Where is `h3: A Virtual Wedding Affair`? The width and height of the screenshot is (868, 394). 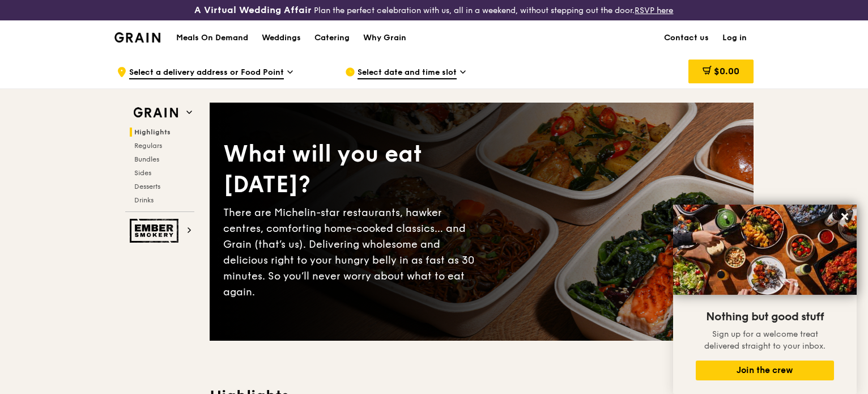 h3: A Virtual Wedding Affair is located at coordinates (253, 10).